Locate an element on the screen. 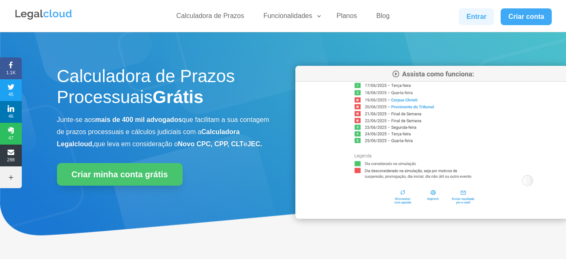  img: Legalcloud Logo is located at coordinates (44, 15).